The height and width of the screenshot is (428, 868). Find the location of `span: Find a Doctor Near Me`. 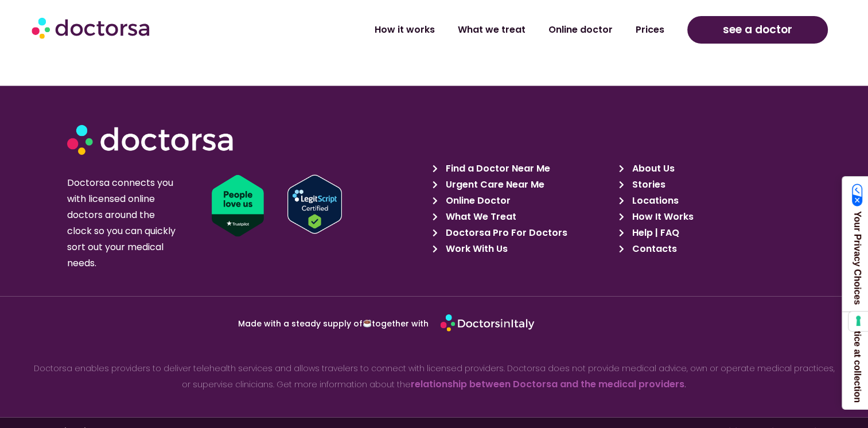

span: Find a Doctor Near Me is located at coordinates (497, 169).